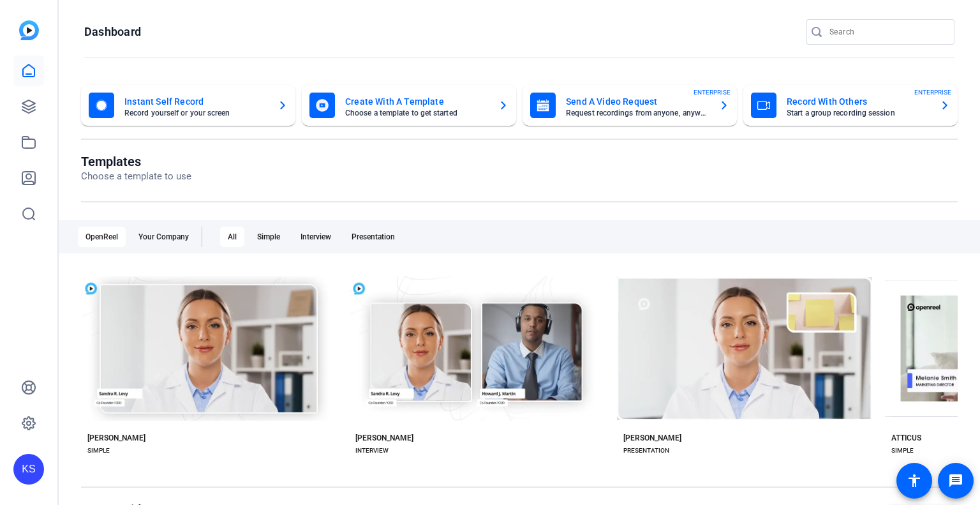 The image size is (980, 505). What do you see at coordinates (102, 237) in the screenshot?
I see `div: OpenReel` at bounding box center [102, 237].